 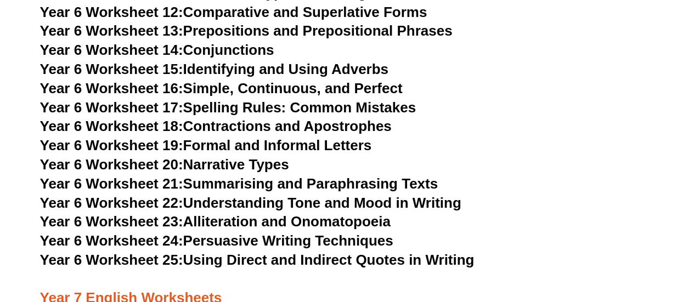 What do you see at coordinates (217, 241) in the screenshot?
I see `a: Year 6 Worksheet 24:Persuasive Writing Techniques` at bounding box center [217, 241].